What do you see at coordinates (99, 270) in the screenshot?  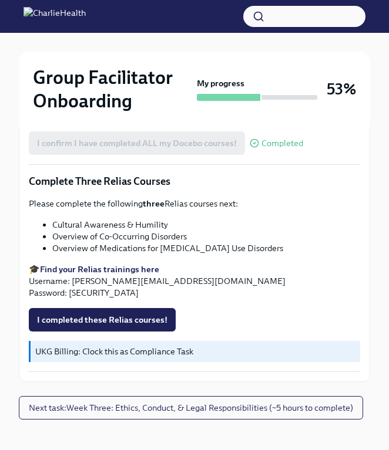 I see `strong: Find your Relias trainings here` at bounding box center [99, 270].